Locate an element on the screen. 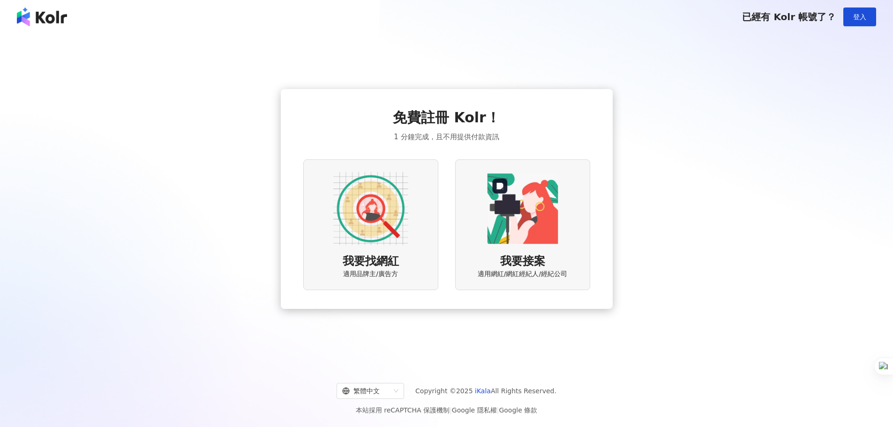 The image size is (893, 427). span: 本站採用 reCAPTCHA 保護機制 is located at coordinates (446, 410).